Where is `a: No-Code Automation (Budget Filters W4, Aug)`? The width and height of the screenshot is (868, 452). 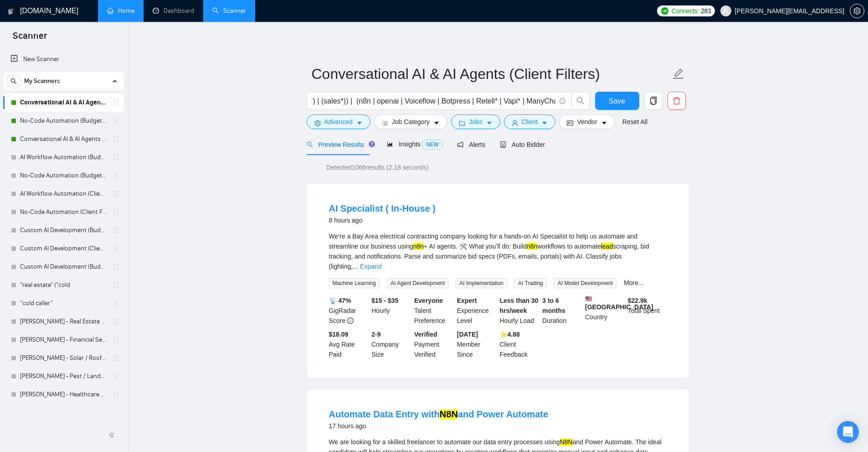
a: No-Code Automation (Budget Filters W4, Aug) is located at coordinates (63, 121).